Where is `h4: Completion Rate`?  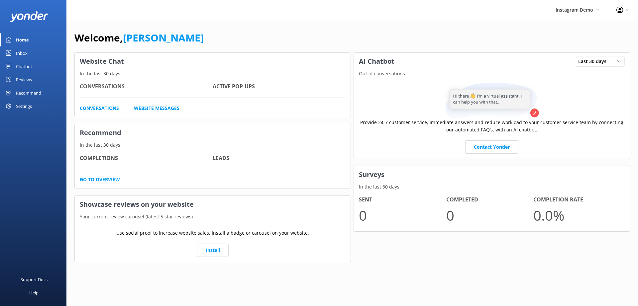
h4: Completion Rate is located at coordinates (577, 200).